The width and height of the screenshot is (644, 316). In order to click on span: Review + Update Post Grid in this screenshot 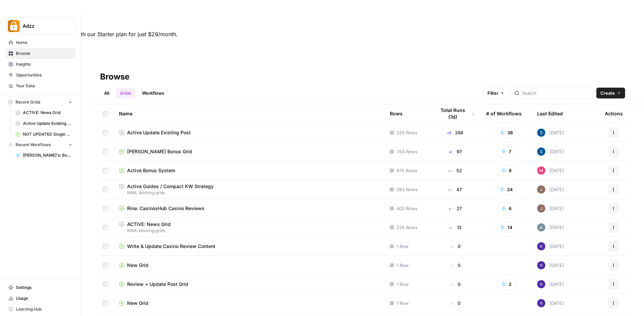, I will do `click(158, 284)`.